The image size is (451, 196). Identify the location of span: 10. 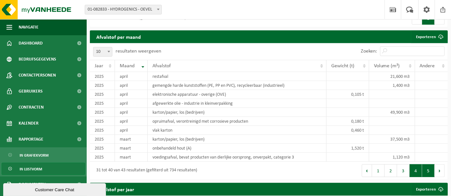
(103, 52).